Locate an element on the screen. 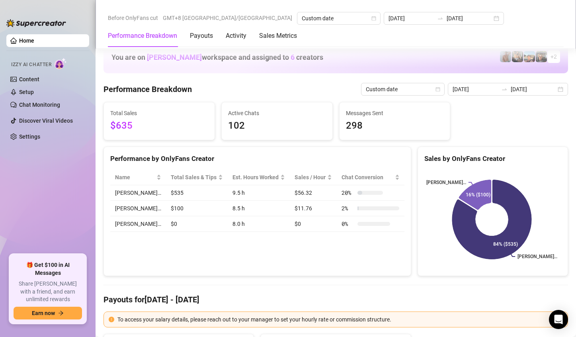 This screenshot has width=576, height=337. span: Name is located at coordinates (135, 177).